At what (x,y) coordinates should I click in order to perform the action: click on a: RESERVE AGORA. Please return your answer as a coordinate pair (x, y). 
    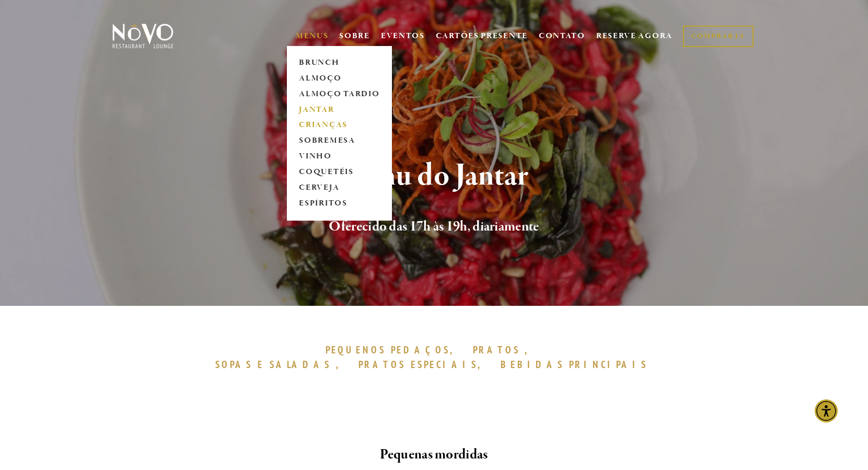
    Looking at the image, I should click on (634, 36).